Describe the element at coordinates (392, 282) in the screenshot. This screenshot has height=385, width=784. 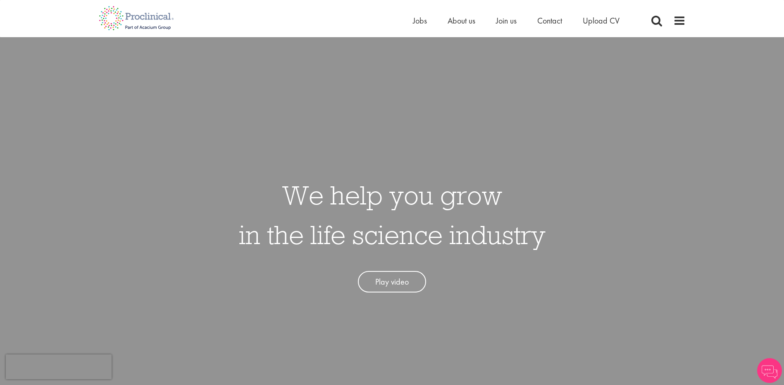
I see `a: Play video` at that location.